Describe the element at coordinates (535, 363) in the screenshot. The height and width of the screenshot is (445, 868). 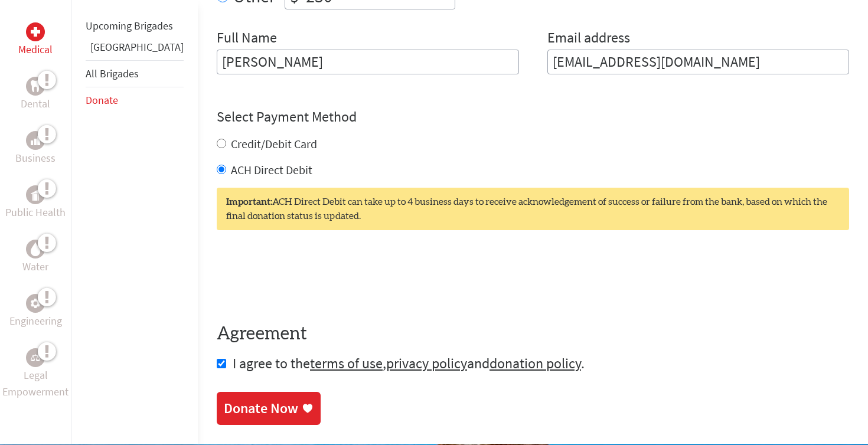
I see `a: donation policy` at that location.